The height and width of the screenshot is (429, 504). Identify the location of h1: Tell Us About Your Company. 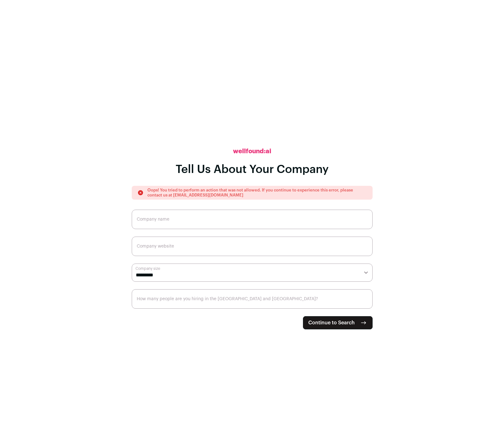
(252, 170).